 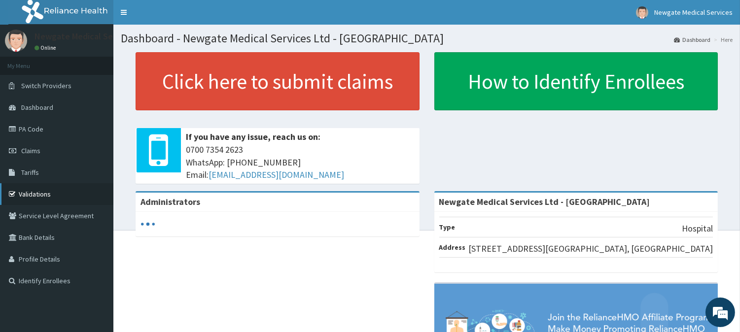 I want to click on b: Type, so click(x=447, y=227).